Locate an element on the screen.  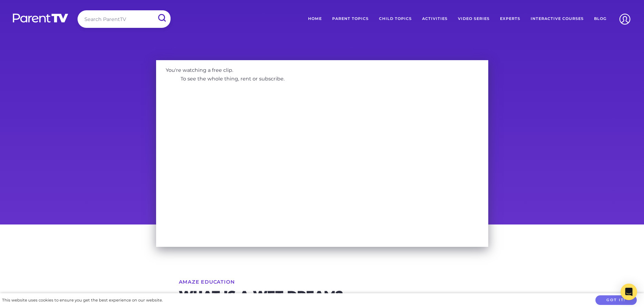
input: Submit is located at coordinates (161, 18).